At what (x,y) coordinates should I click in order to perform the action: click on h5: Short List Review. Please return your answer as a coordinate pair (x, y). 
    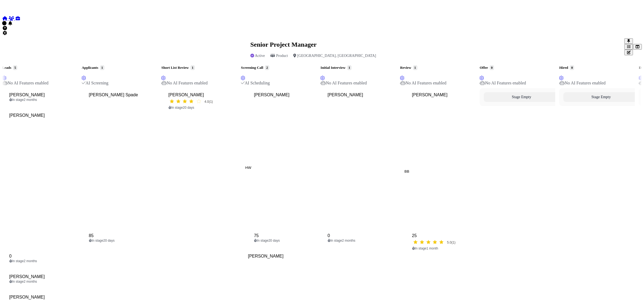
    Looking at the image, I should click on (184, 68).